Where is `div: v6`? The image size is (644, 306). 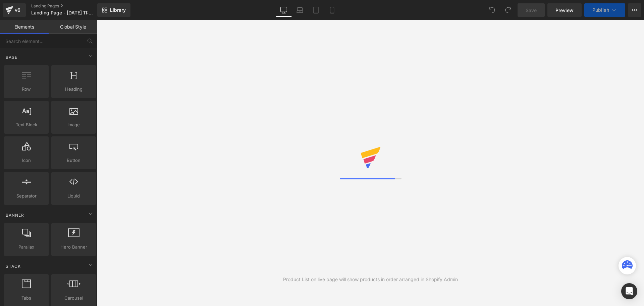 div: v6 is located at coordinates (18, 10).